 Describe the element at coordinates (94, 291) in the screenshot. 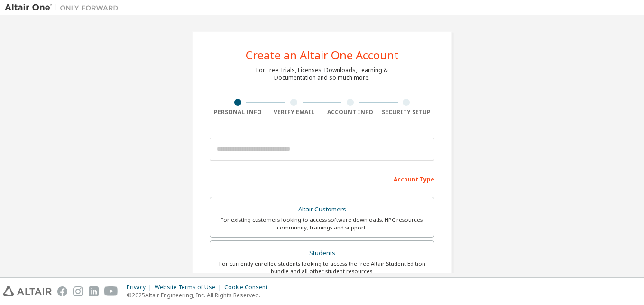

I see `img: linkedin.svg` at that location.